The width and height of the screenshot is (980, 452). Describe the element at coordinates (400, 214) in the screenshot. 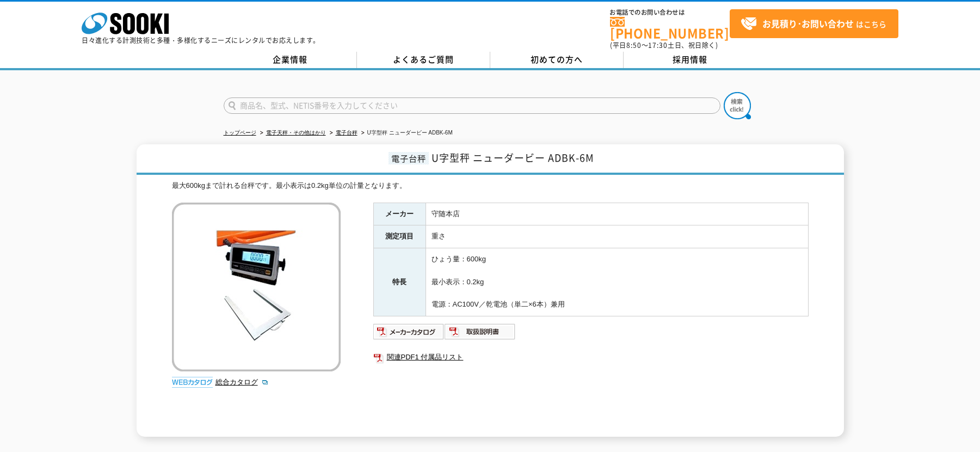

I see `th: メーカー` at that location.